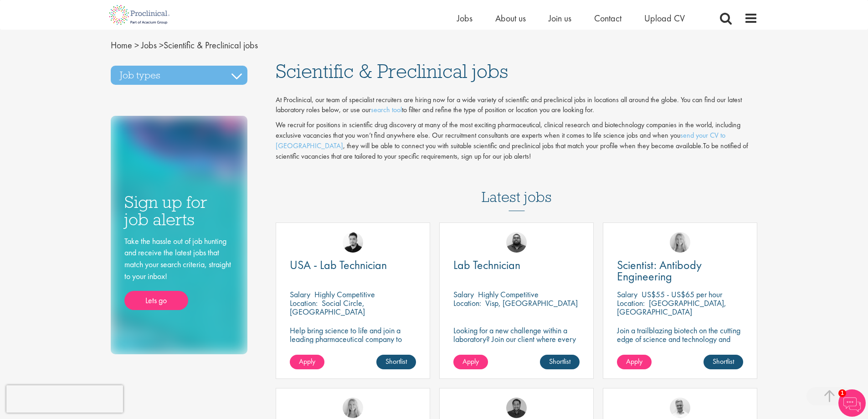 This screenshot has width=868, height=419. I want to click on span: Lab Technician, so click(486, 265).